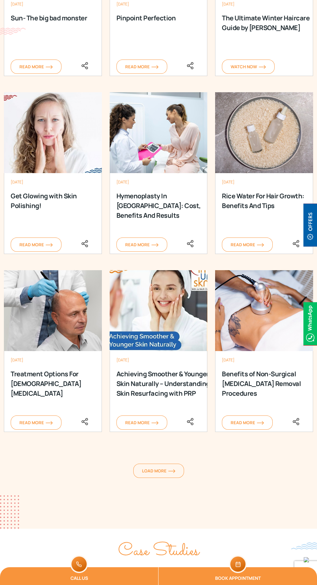 This screenshot has width=317, height=585. What do you see at coordinates (238, 576) in the screenshot?
I see `a: Book Appointment` at bounding box center [238, 576].